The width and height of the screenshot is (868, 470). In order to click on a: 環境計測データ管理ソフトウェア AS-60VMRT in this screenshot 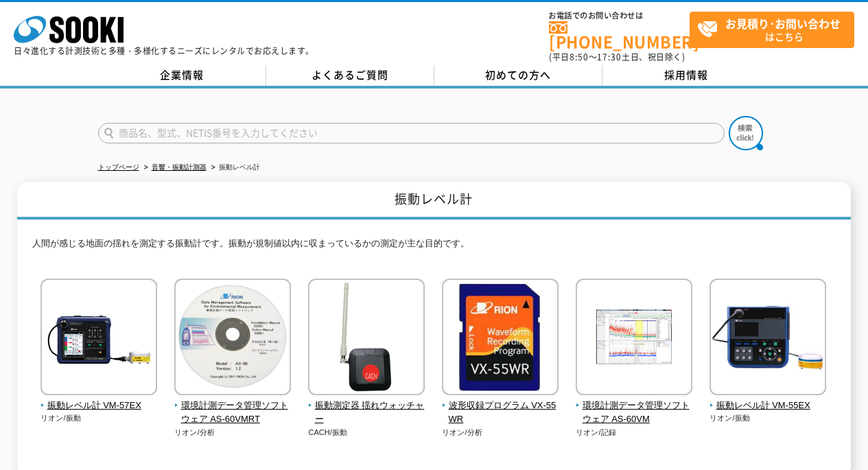, I will do `click(233, 406)`.